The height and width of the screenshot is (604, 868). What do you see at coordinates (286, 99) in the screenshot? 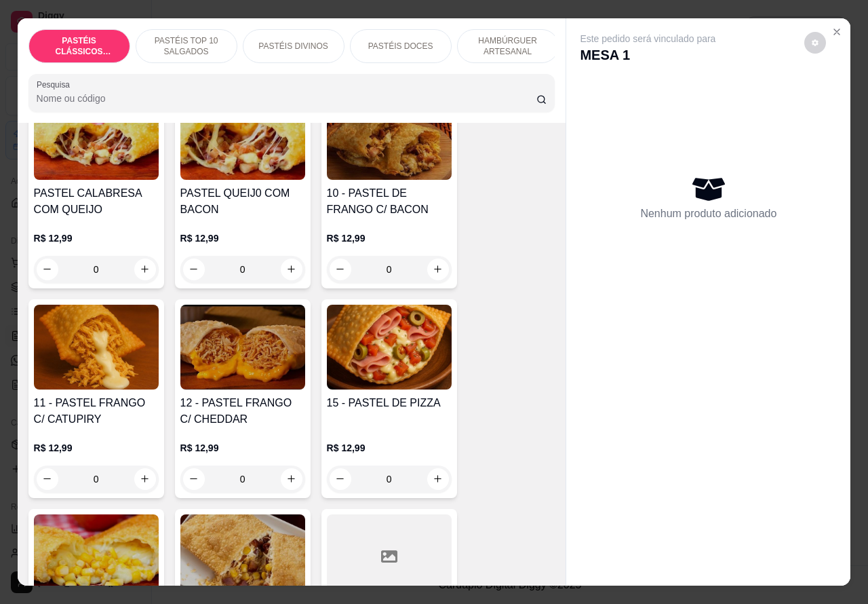
I see `input: Pesquisa` at bounding box center [286, 99].